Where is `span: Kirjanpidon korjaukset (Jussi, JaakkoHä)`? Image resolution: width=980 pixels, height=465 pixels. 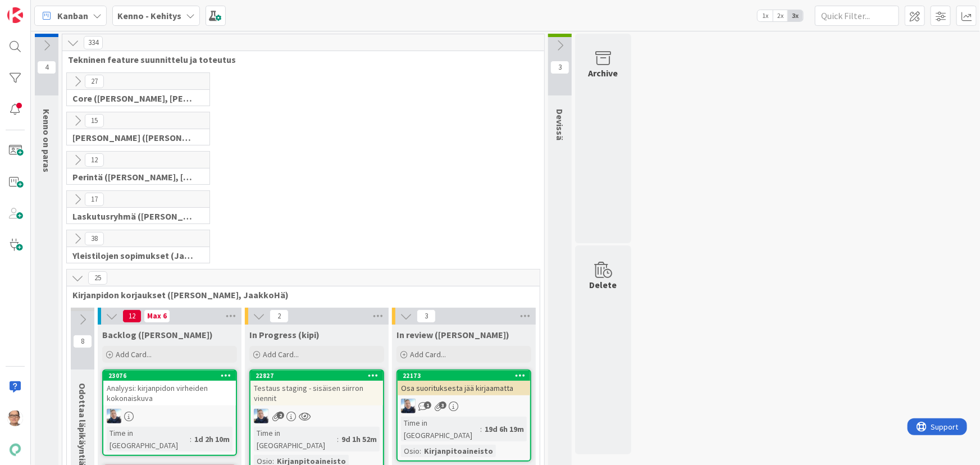
span: Kirjanpidon korjaukset (Jussi, JaakkoHä) is located at coordinates (299, 294).